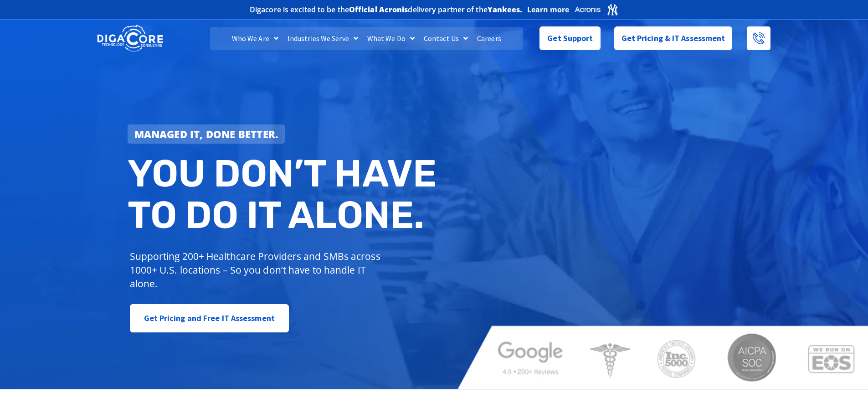 The image size is (868, 404). Describe the element at coordinates (206, 134) in the screenshot. I see `strong: Managed IT, done better.` at that location.